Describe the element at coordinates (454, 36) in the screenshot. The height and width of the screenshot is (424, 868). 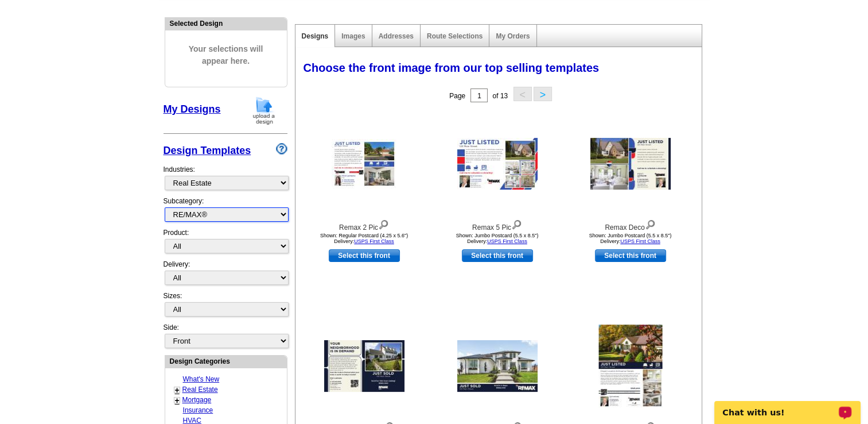
I see `a: Route Selections` at that location.